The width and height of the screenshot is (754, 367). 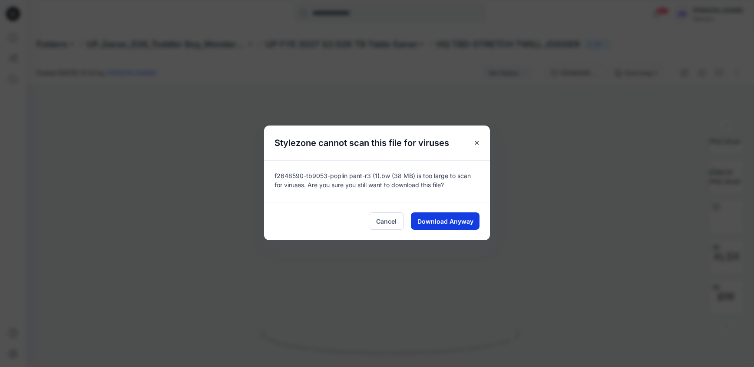 What do you see at coordinates (386, 221) in the screenshot?
I see `span: Cancel` at bounding box center [386, 221].